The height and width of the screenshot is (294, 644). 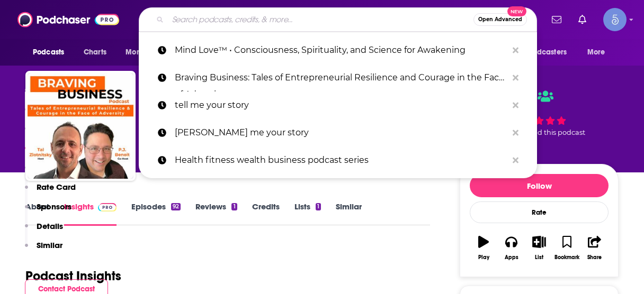 What do you see at coordinates (341, 50) in the screenshot?
I see `p: Mind Love™ • Consciousness, Spirituality, and Science for Awakening` at bounding box center [341, 50].